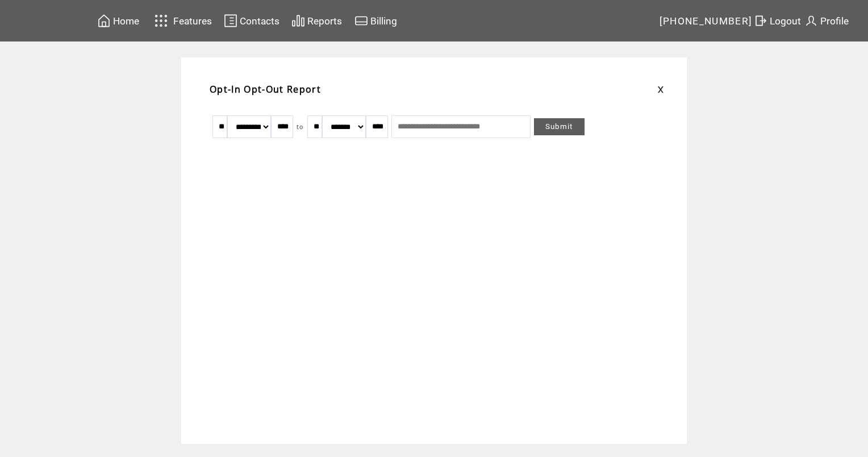 This screenshot has height=457, width=868. What do you see at coordinates (181, 20) in the screenshot?
I see `a: Features` at bounding box center [181, 20].